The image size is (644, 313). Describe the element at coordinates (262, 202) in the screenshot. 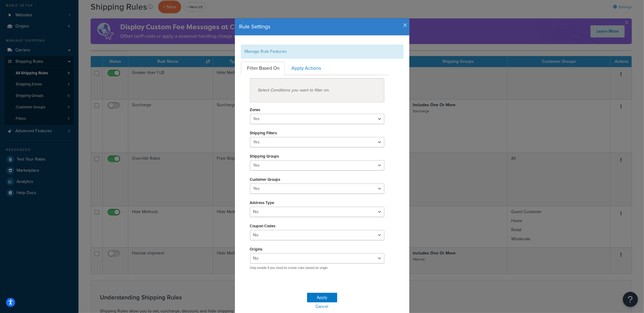

I see `label: Address Type` at that location.